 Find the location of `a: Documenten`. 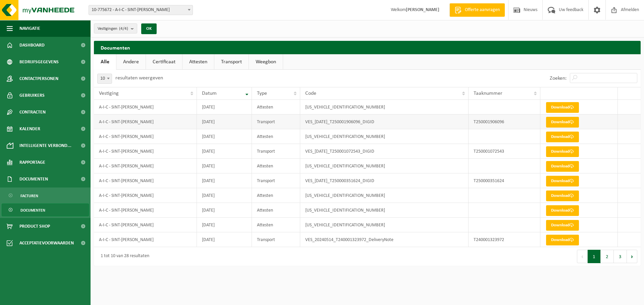

a: Documenten is located at coordinates (45, 210).